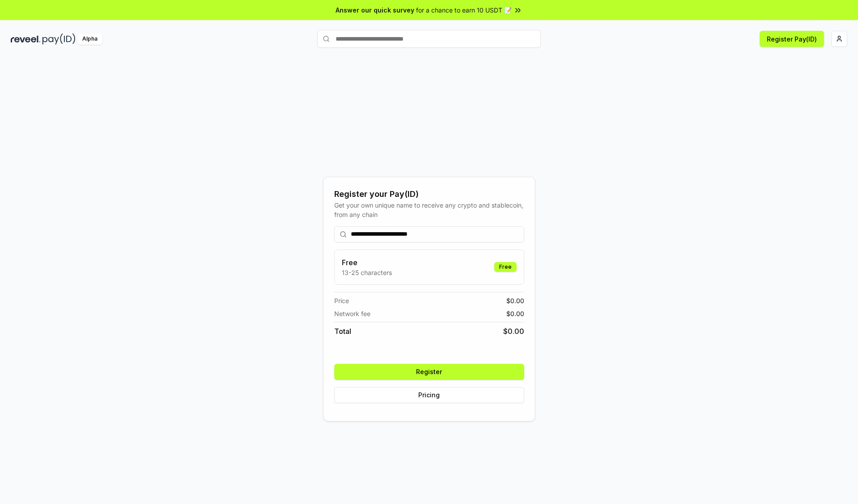  What do you see at coordinates (464, 10) in the screenshot?
I see `span: for a chance to earn 10 USDT 📝` at bounding box center [464, 10].